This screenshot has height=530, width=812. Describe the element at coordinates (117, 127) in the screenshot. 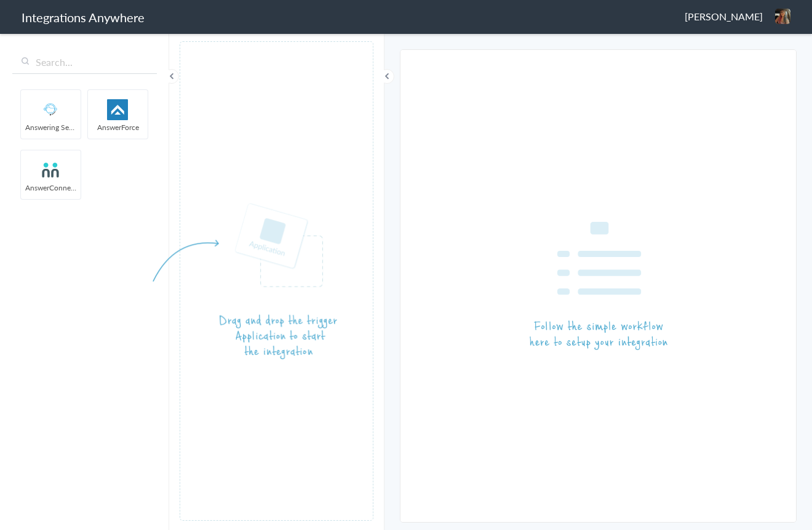

I see `span: AnswerForce` at that location.